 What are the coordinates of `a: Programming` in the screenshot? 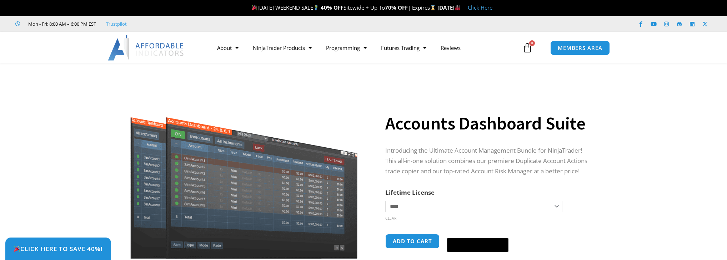 It's located at (347, 48).